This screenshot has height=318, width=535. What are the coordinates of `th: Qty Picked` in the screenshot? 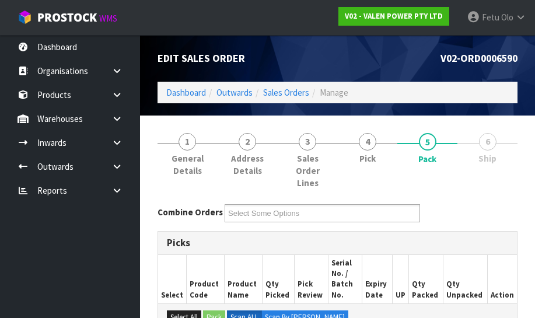 It's located at (278, 279).